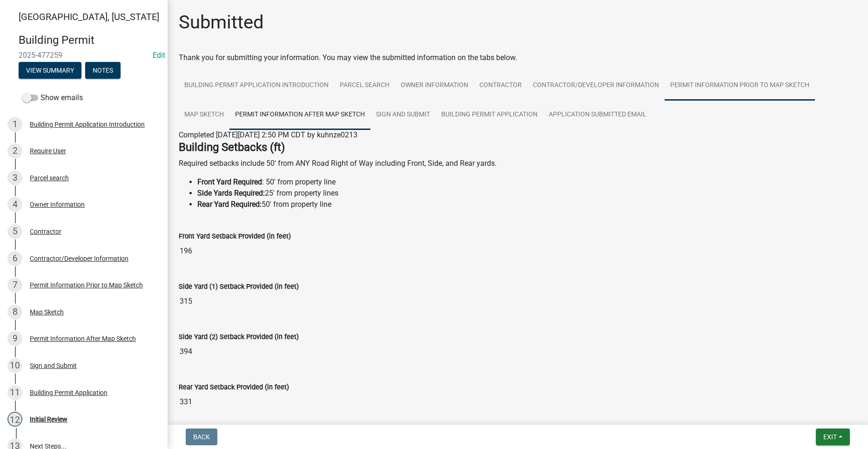 This screenshot has height=449, width=868. I want to click on strong: Front Yard Required, so click(229, 182).